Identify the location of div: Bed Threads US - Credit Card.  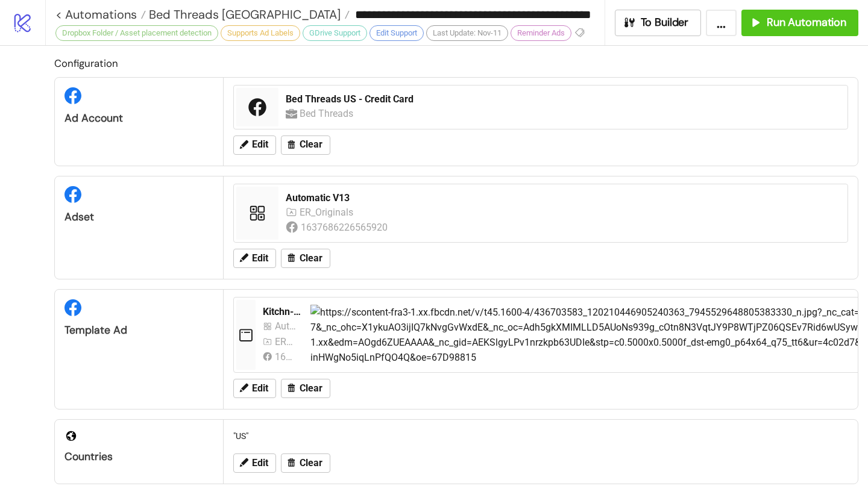
(563, 99).